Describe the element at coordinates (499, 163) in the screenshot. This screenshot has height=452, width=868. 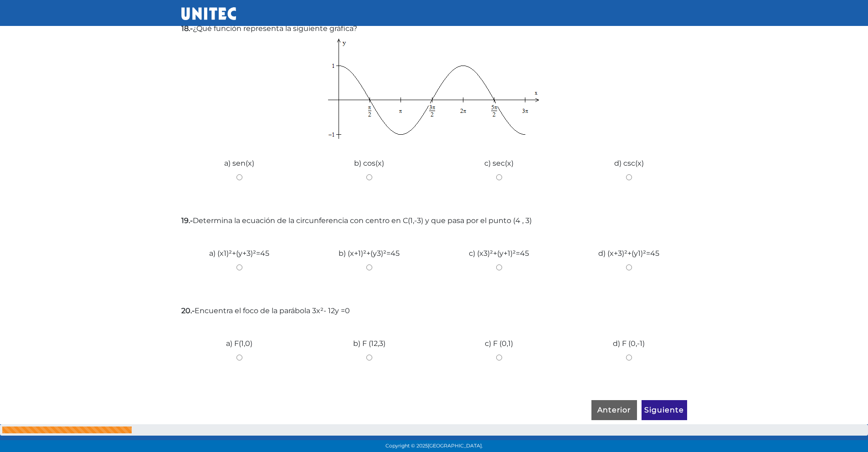
I see `label: c) sec(x)` at that location.